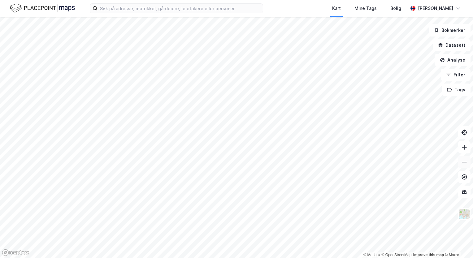  What do you see at coordinates (42, 8) in the screenshot?
I see `img: logo.f888ab2527a4732fd821a326f86c7f29.svg` at bounding box center [42, 8].